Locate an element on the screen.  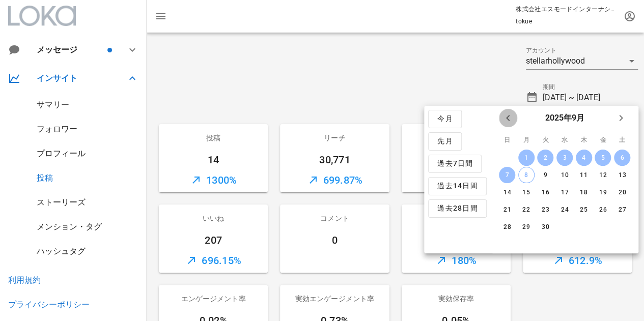
a: ストーリーズ is located at coordinates (61, 202).